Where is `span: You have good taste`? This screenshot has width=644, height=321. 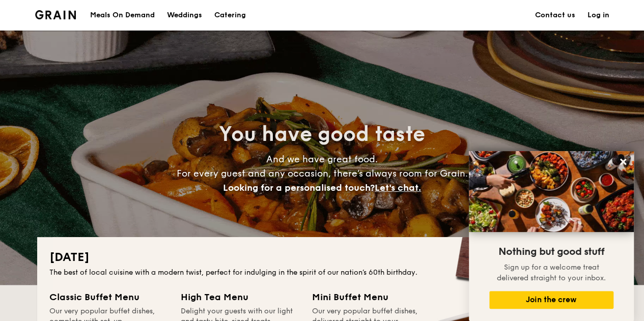 span: You have good taste is located at coordinates (322, 134).